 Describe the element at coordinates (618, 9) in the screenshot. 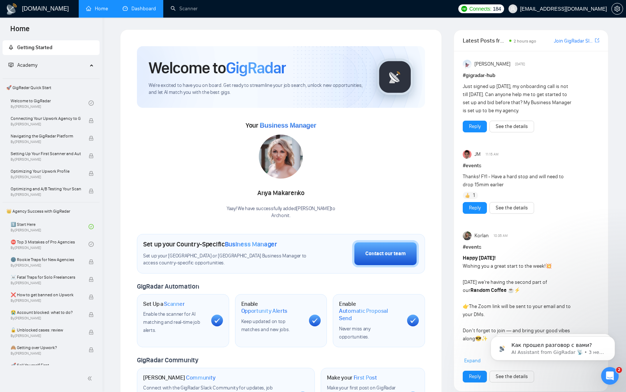

I see `button: setting` at that location.